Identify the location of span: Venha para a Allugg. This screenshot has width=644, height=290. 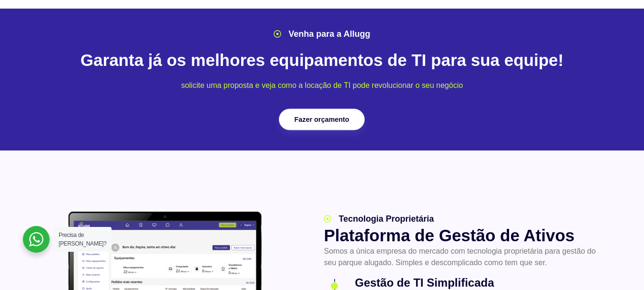
(328, 34).